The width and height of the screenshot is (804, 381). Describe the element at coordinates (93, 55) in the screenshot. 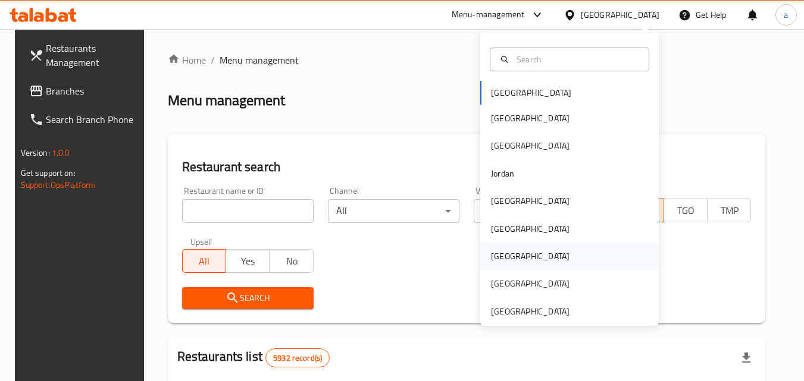

I see `span: Restaurants Management` at that location.